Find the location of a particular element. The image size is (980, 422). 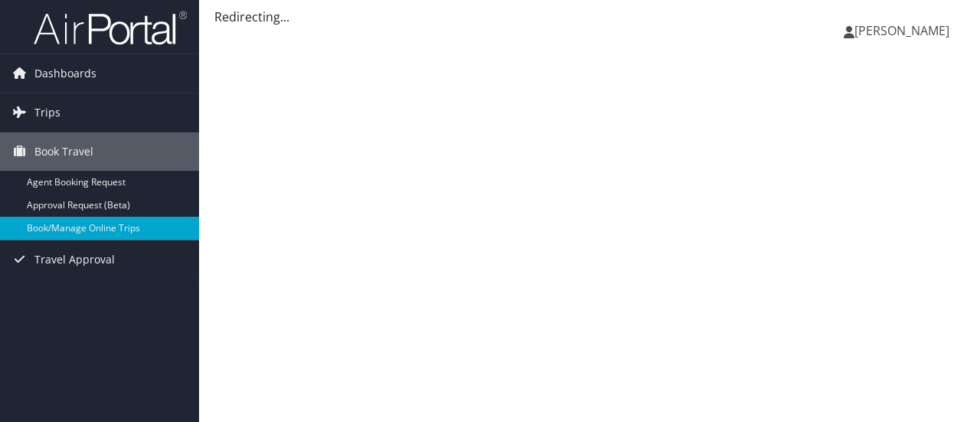

span: Dashboards is located at coordinates (65, 73).